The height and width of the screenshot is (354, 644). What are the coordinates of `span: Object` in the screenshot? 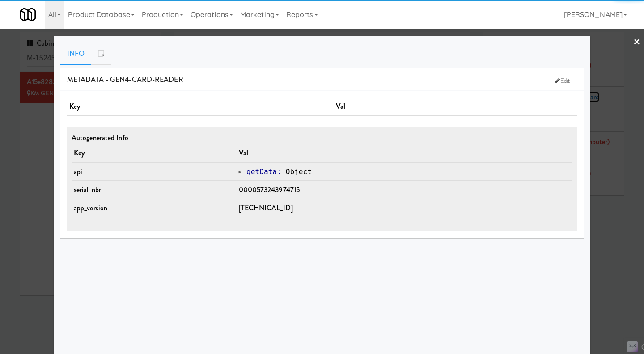 It's located at (299, 172).